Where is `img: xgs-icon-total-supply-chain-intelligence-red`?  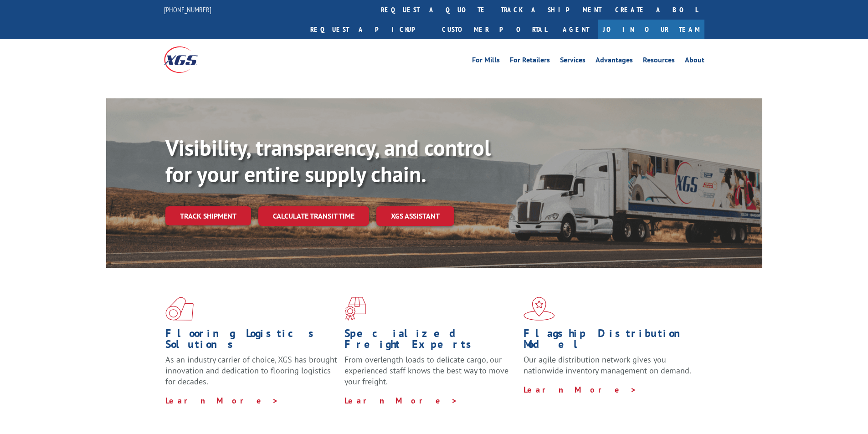 img: xgs-icon-total-supply-chain-intelligence-red is located at coordinates (180, 309).